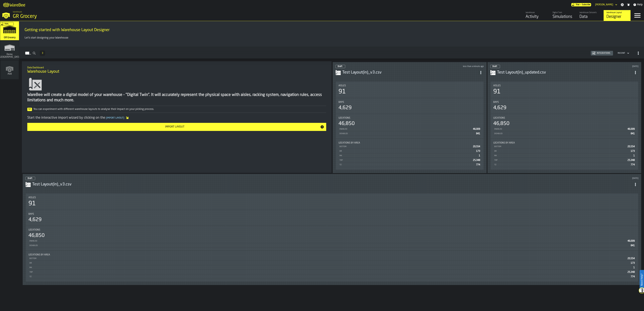 The width and height of the screenshot is (644, 311). Describe the element at coordinates (639, 5) in the screenshot. I see `span: Help` at that location.